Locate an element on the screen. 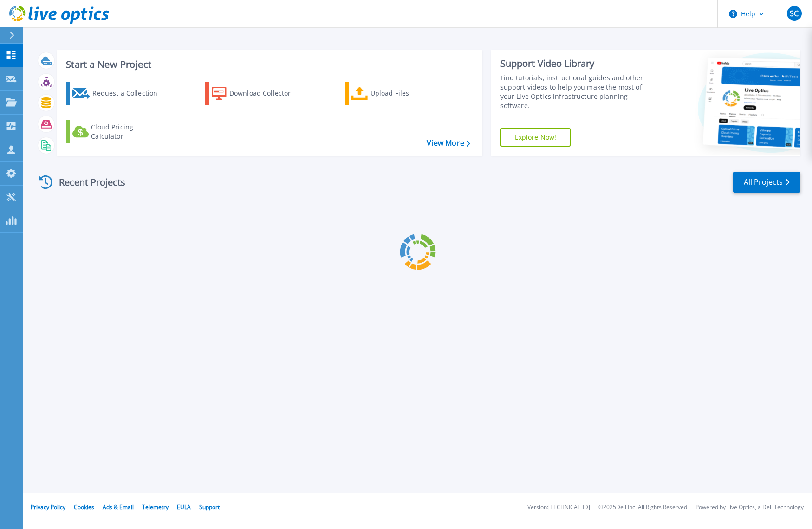 Image resolution: width=812 pixels, height=529 pixels. div: Recent Projects is located at coordinates (87, 182).